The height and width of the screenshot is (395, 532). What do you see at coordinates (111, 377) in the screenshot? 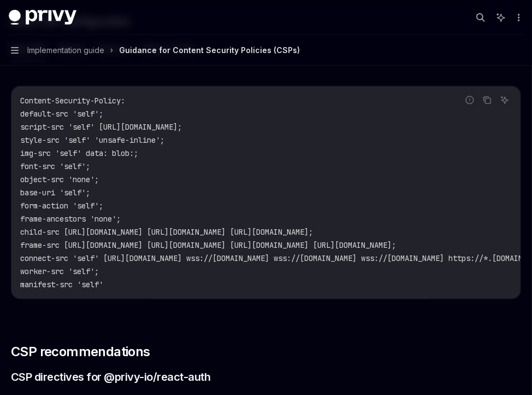
I see `span: CSP directives for @privy-io/react-auth` at bounding box center [111, 377].